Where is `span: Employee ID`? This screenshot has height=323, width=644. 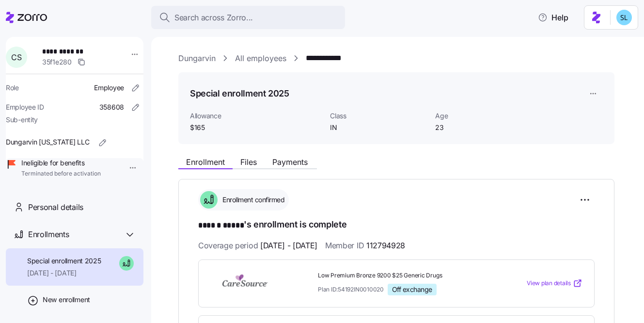 span: Employee ID is located at coordinates (25, 107).